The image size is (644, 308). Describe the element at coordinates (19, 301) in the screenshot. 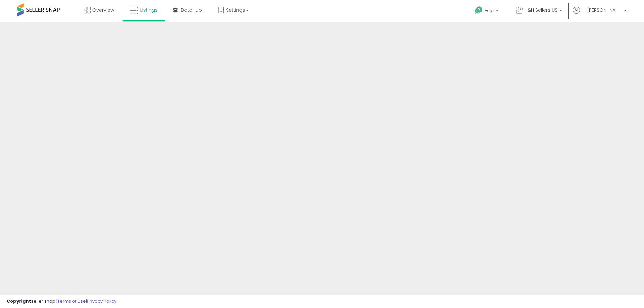

I see `strong: Copyright` at that location.